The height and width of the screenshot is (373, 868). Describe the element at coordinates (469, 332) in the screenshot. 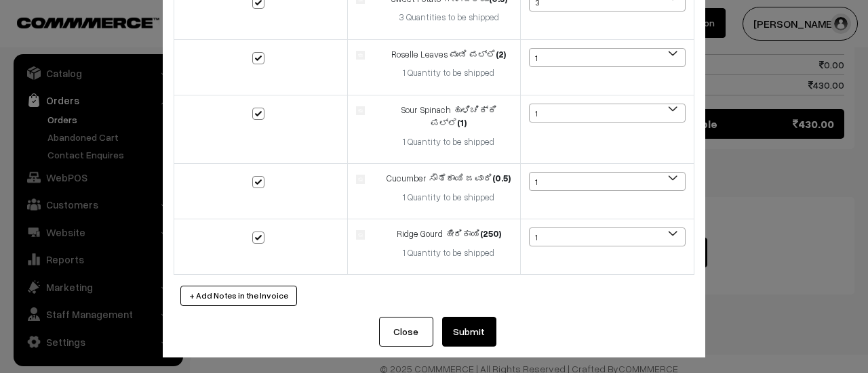

I see `button: Submit` at that location.